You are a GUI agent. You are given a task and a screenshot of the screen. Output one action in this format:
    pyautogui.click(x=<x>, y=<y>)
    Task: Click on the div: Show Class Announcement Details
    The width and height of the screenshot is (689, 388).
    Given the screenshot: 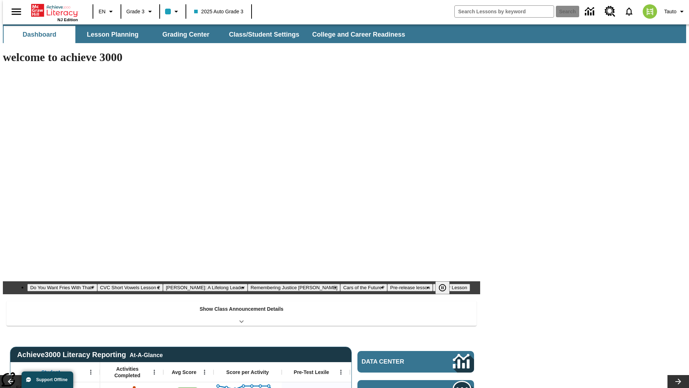 What is the action you would take?
    pyautogui.click(x=241, y=313)
    